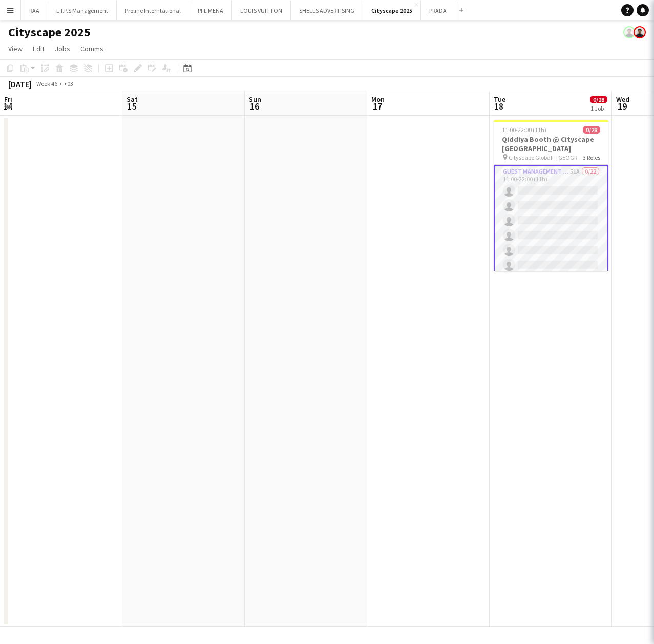 The width and height of the screenshot is (654, 644). Describe the element at coordinates (377, 106) in the screenshot. I see `span: 17` at that location.